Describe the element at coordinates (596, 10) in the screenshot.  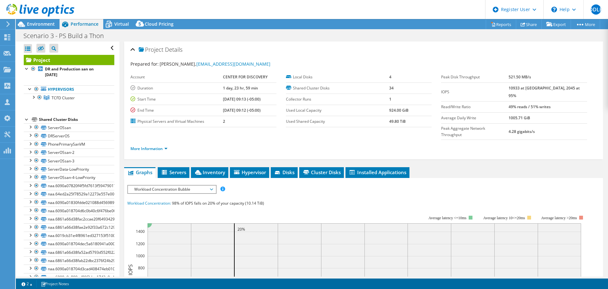
I see `span: DDLR` at that location.